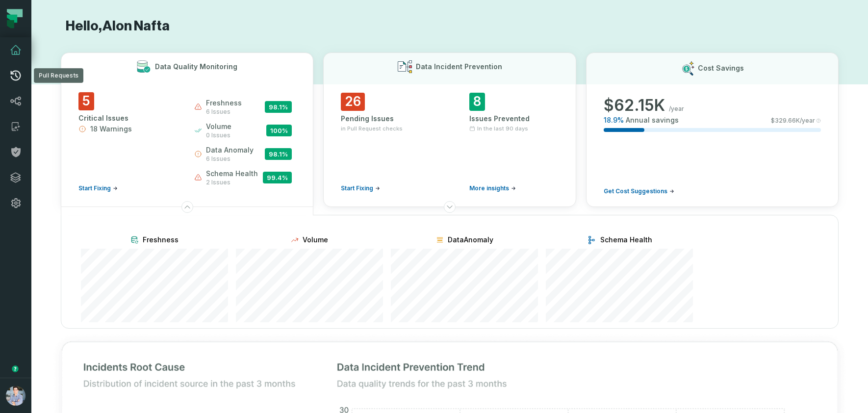  Describe the element at coordinates (279, 130) in the screenshot. I see `span: 100 %` at that location.